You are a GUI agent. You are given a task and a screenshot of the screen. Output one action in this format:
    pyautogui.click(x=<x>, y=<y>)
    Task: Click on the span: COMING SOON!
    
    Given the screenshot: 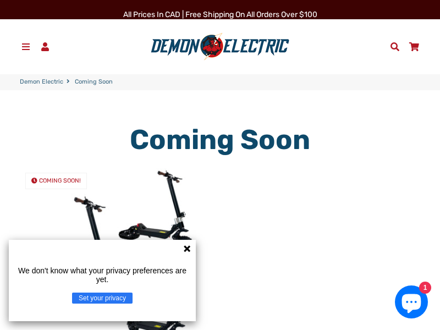 What is the action you would take?
    pyautogui.click(x=60, y=181)
    